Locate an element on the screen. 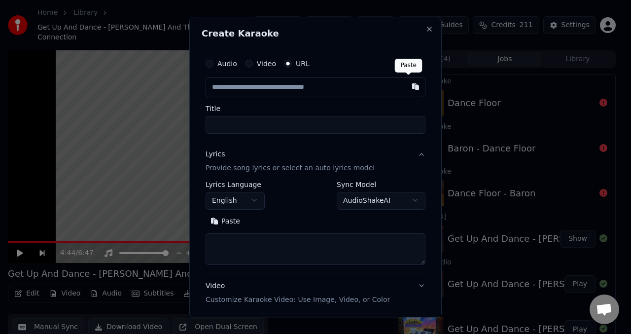 The image size is (631, 334). div: LyricsProvide song lyrics or select an auto lyrics model is located at coordinates (316, 227).